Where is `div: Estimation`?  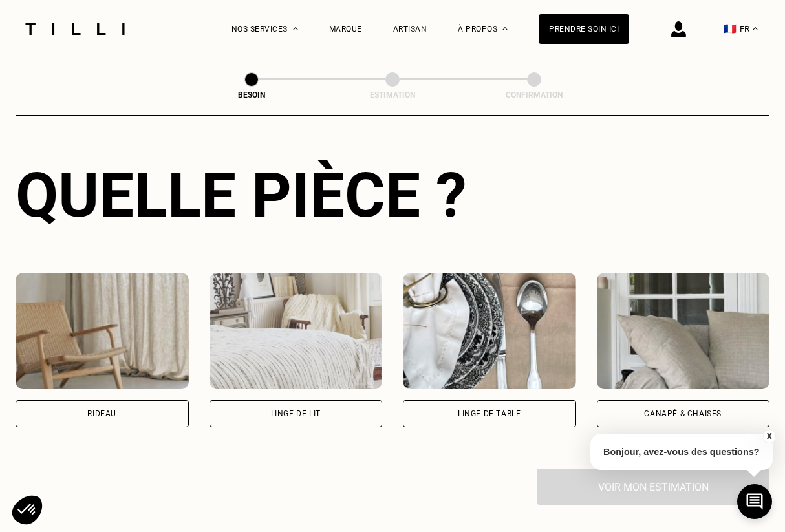
div: Estimation is located at coordinates (392, 95).